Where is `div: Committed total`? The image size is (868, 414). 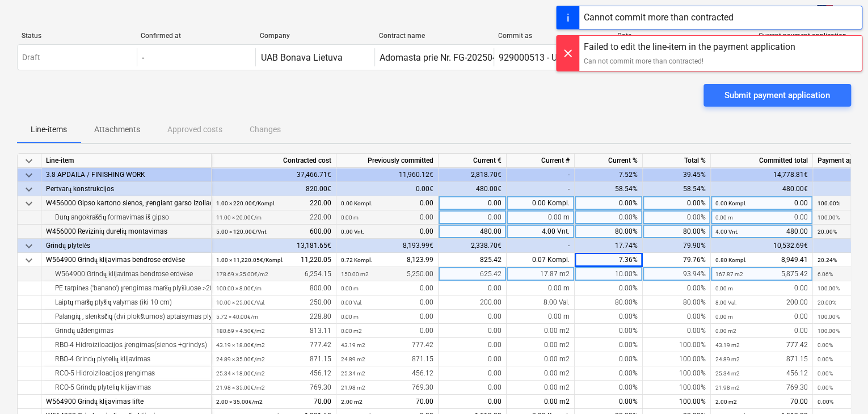 div: Committed total is located at coordinates (762, 161).